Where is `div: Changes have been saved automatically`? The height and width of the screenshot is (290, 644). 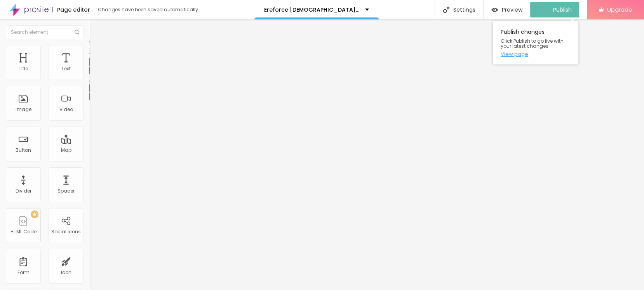
div: Changes have been saved automatically is located at coordinates (148, 10).